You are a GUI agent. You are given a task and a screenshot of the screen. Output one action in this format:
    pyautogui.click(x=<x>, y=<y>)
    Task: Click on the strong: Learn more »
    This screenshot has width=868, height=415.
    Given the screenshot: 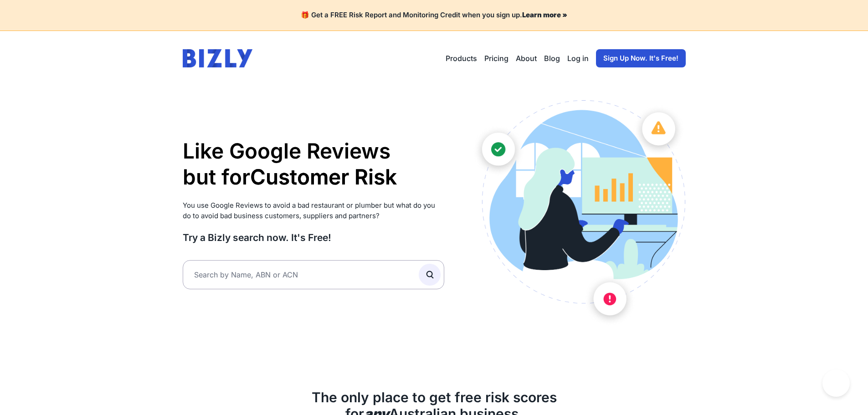 What is the action you would take?
    pyautogui.click(x=545, y=14)
    